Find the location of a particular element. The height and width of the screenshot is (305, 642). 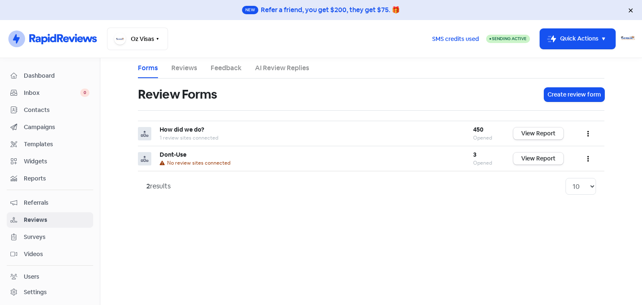

span: Dashboard is located at coordinates (56, 76).